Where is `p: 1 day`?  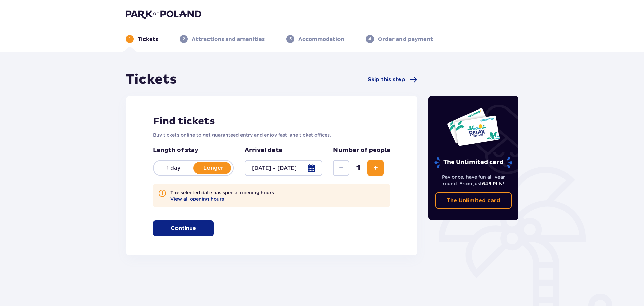
p: 1 day is located at coordinates (173, 168).